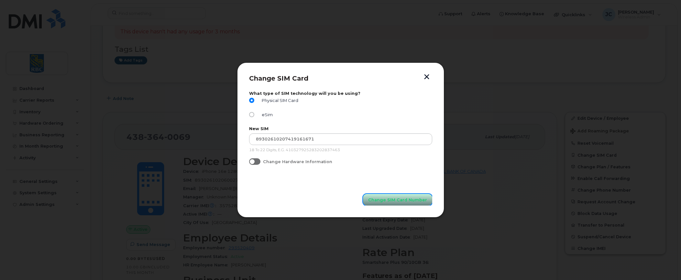  What do you see at coordinates (298, 161) in the screenshot?
I see `span: Change Hardware Information` at bounding box center [298, 161].